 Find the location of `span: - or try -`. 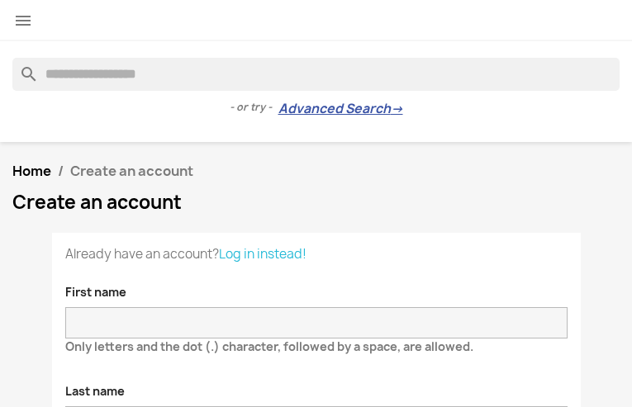

span: - or try - is located at coordinates (253, 107).